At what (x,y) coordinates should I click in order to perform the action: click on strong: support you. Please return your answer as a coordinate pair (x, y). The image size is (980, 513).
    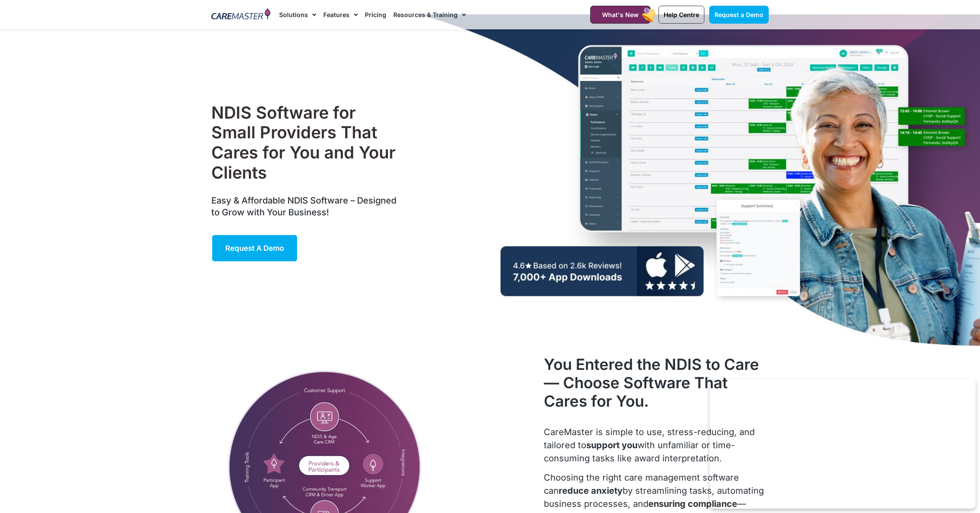
    Looking at the image, I should click on (611, 446).